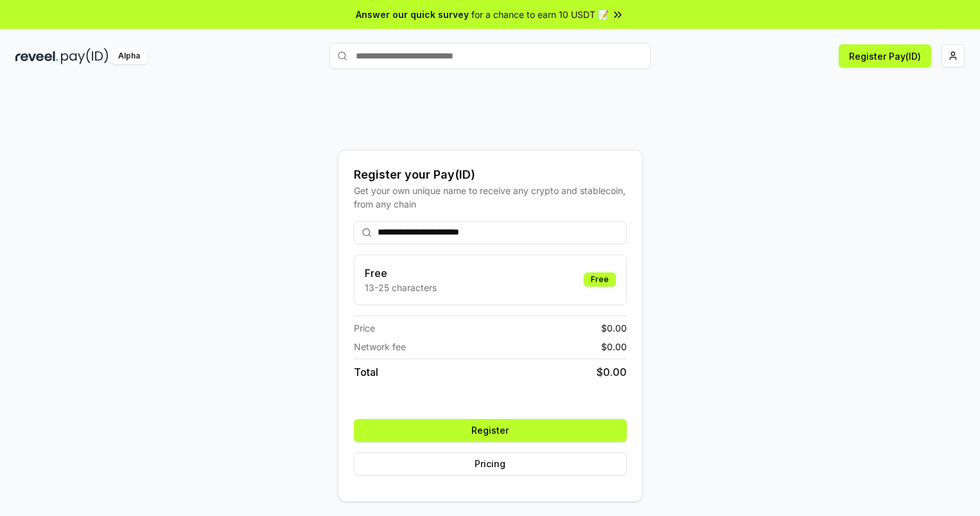 Image resolution: width=980 pixels, height=516 pixels. Describe the element at coordinates (129, 56) in the screenshot. I see `div: Alpha` at that location.